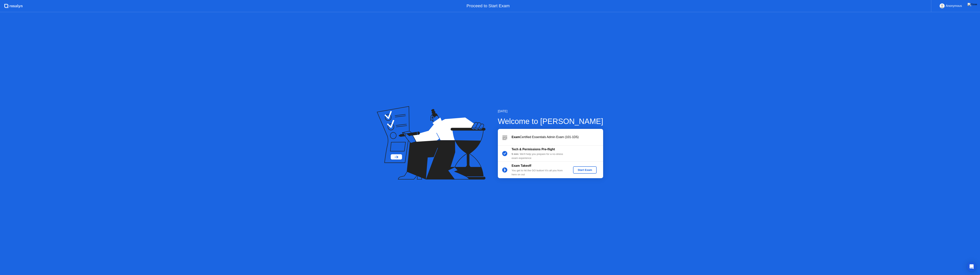 The image size is (980, 275). Describe the element at coordinates (972, 4) in the screenshot. I see `img: Close` at that location.